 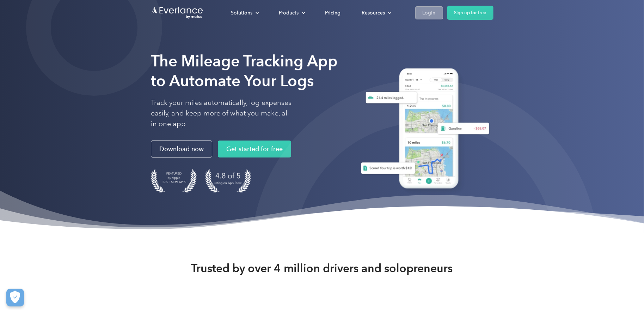 What do you see at coordinates (423, 129) in the screenshot?
I see `img: Everlance, mileage tracker app, expense tracking app` at bounding box center [423, 129].